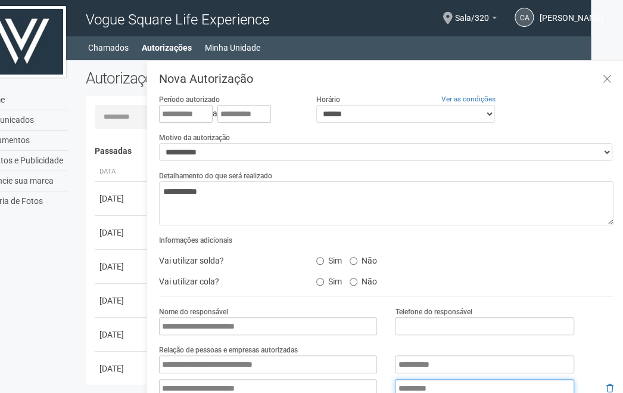 This screenshot has height=393, width=623. Describe the element at coordinates (610, 388) in the screenshot. I see `i: Remover` at that location.